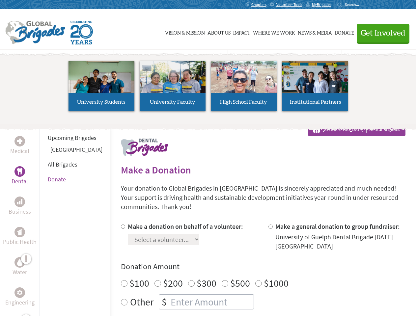 Image resolution: width=416 pixels, height=316 pixels. What do you see at coordinates (20, 202) in the screenshot?
I see `img: Business` at bounding box center [20, 202].